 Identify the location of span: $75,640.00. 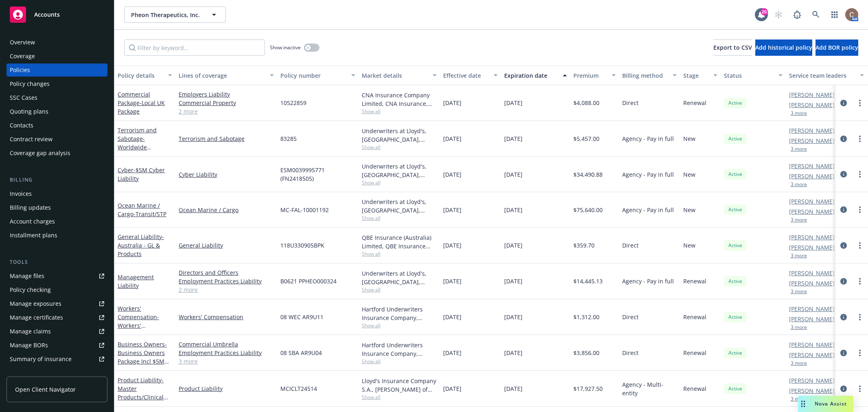
(588, 210).